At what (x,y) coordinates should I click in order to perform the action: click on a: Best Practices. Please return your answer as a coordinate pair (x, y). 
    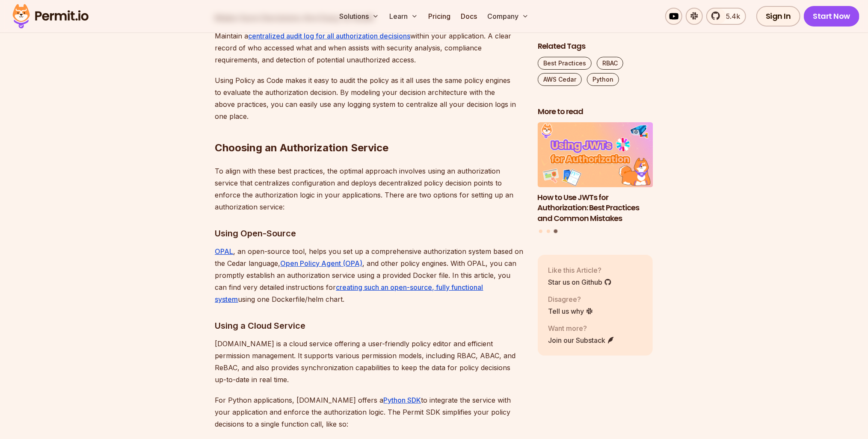
    Looking at the image, I should click on (565, 64).